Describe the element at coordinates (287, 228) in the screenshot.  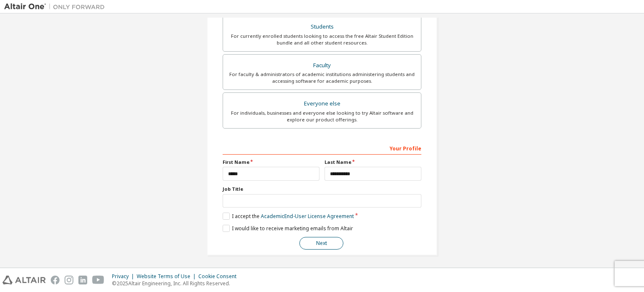
I see `label: I would like to receive marketing emails from Altair` at that location.